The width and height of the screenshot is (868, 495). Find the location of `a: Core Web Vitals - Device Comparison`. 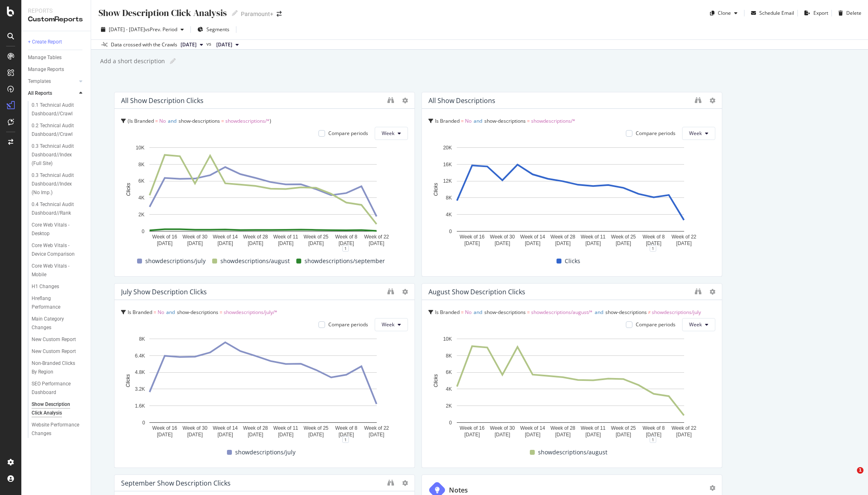

a: Core Web Vitals - Device Comparison is located at coordinates (58, 250).